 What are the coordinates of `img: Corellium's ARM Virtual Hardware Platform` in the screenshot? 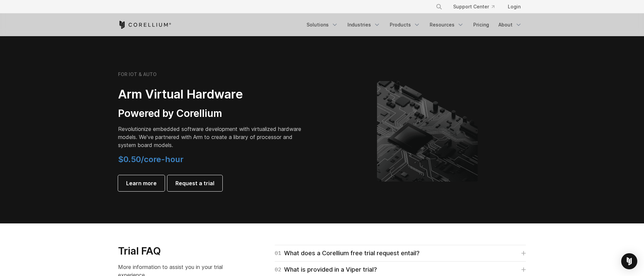 It's located at (427, 131).